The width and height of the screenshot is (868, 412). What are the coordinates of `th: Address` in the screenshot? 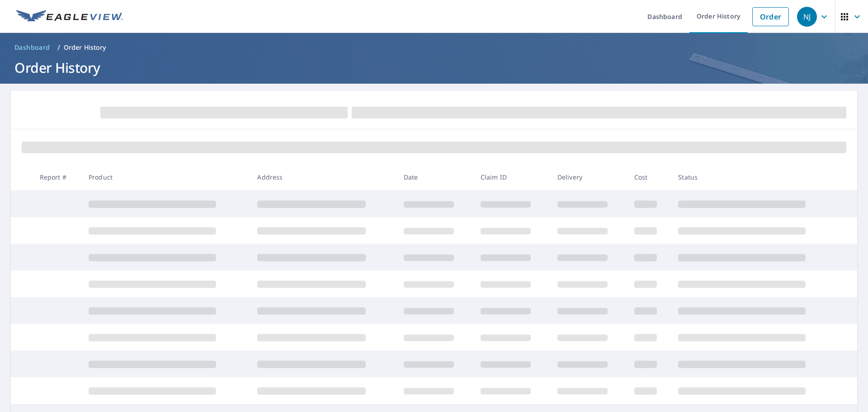 It's located at (323, 177).